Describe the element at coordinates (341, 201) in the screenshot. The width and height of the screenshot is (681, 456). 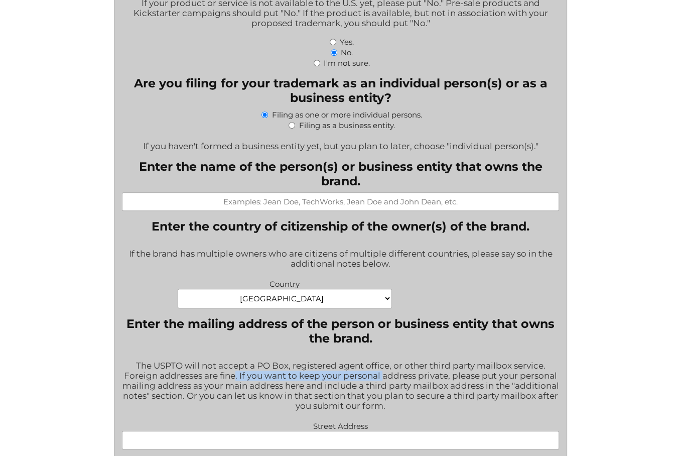
I see `input: Examples: Jean Doe, TechWorks, Jean Doe and John Dean, etc.` at that location.